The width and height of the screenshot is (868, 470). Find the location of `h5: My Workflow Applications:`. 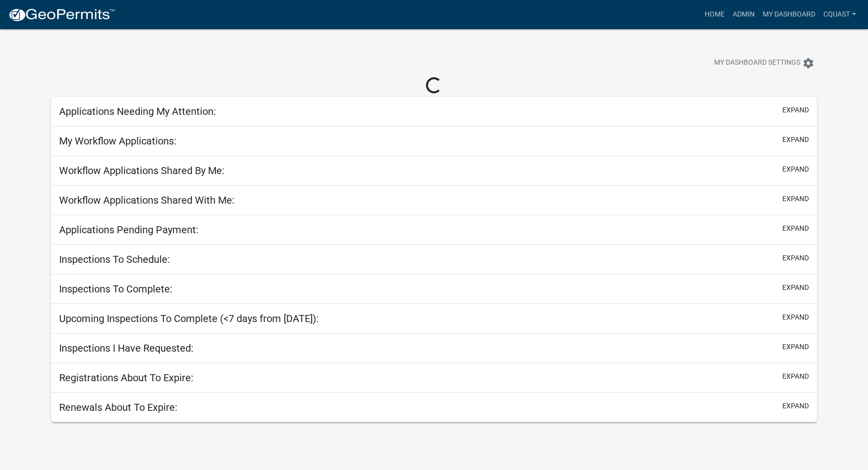

h5: My Workflow Applications: is located at coordinates (118, 141).